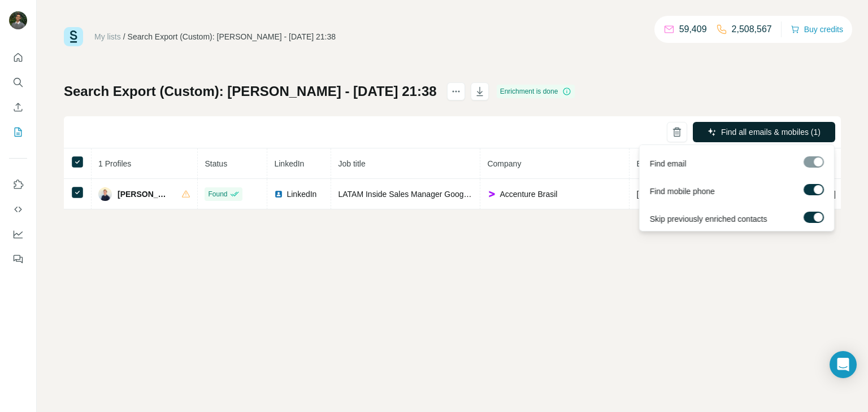  What do you see at coordinates (456, 92) in the screenshot?
I see `button: actions` at bounding box center [456, 92].